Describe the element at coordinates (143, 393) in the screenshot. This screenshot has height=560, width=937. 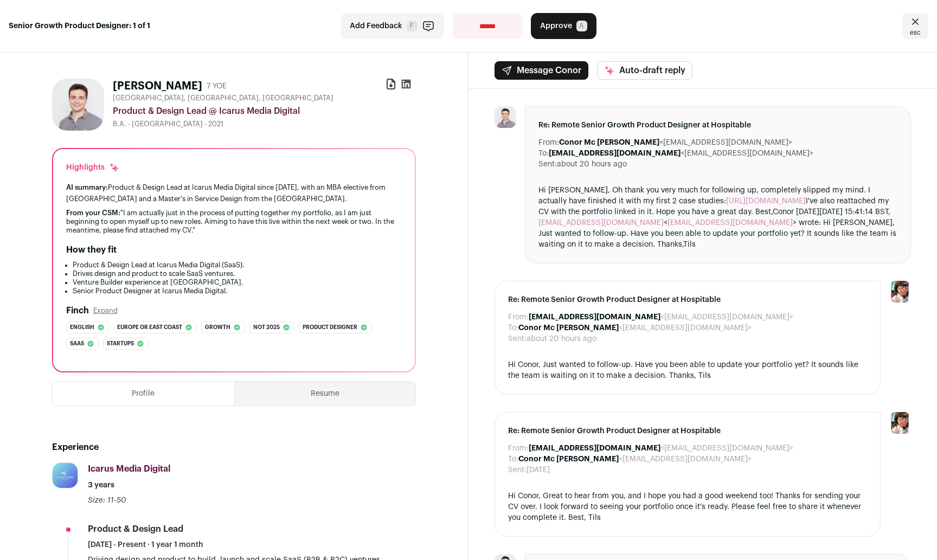
I see `button: Profile` at that location.